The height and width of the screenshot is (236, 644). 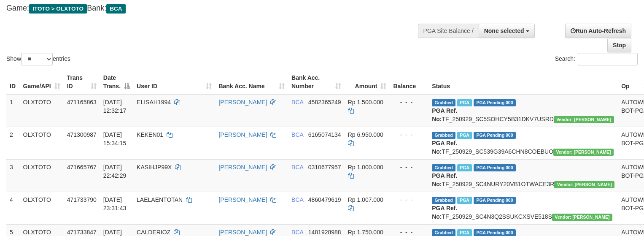 What do you see at coordinates (58, 9) in the screenshot?
I see `span: ITOTO > OLXTOTO` at bounding box center [58, 9].